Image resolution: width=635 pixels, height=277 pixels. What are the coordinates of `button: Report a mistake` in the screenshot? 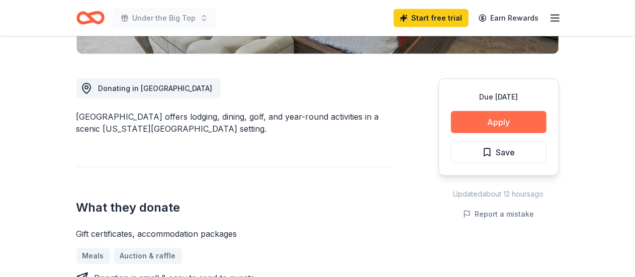 It's located at (499, 214).